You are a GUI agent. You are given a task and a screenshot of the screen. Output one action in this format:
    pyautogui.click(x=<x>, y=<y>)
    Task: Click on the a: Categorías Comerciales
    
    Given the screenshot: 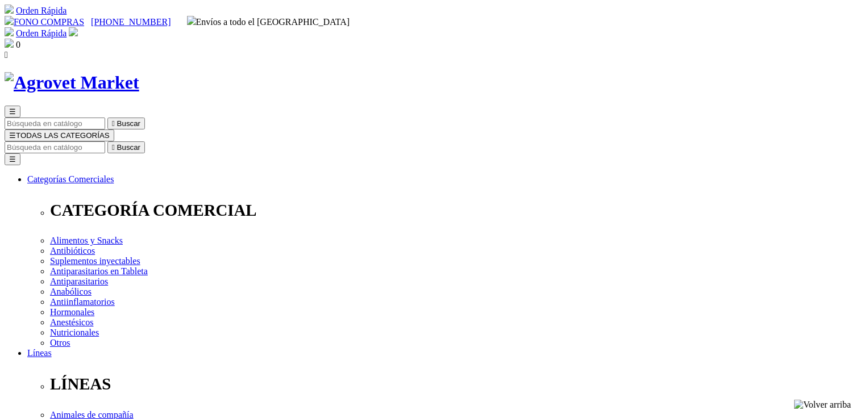 What is the action you would take?
    pyautogui.click(x=70, y=179)
    